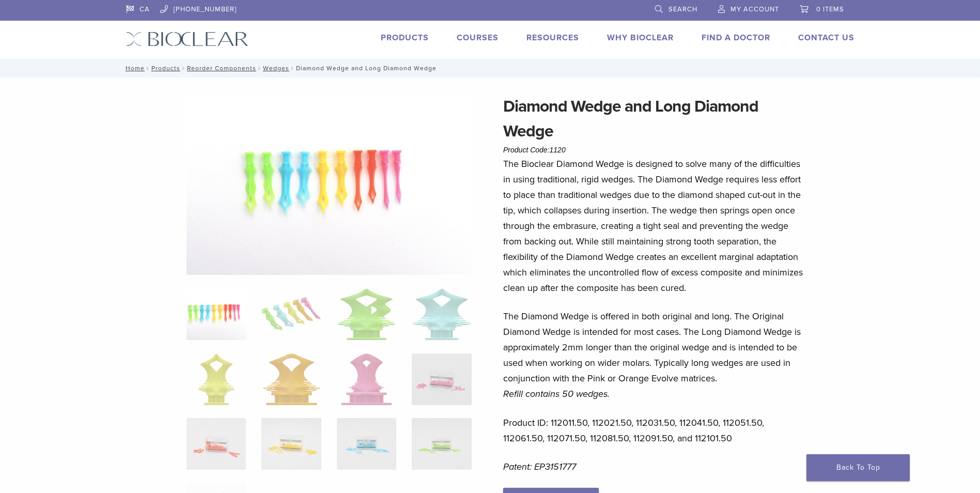  I want to click on img: Bioclear, so click(187, 39).